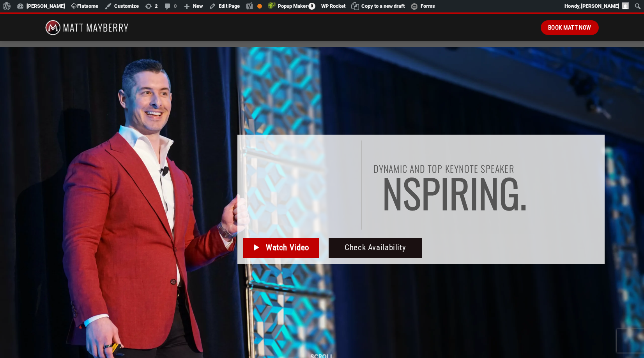  What do you see at coordinates (569, 28) in the screenshot?
I see `a: Book Matt Now` at bounding box center [569, 28].